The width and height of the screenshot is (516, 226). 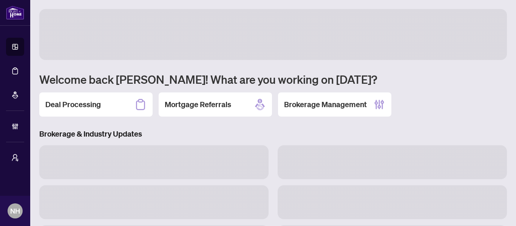 I want to click on h2: Brokerage Management, so click(x=326, y=105).